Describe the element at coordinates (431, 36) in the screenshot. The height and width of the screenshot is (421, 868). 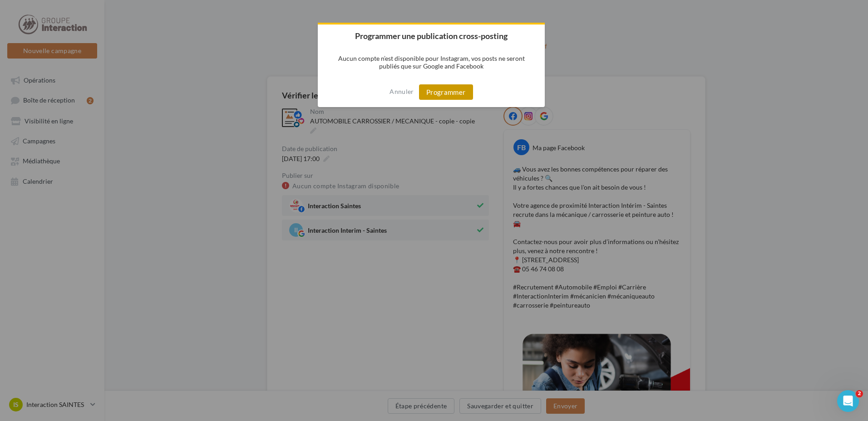
I see `h2: Programmer une publication cross-posting` at that location.